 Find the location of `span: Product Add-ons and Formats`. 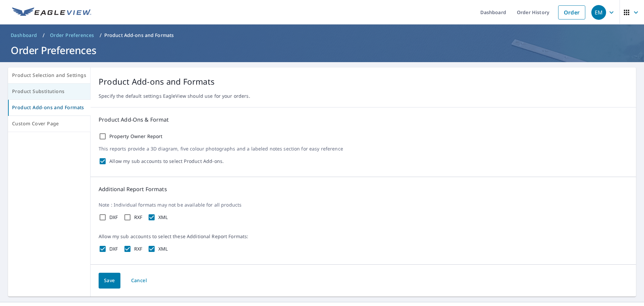

span: Product Add-ons and Formats is located at coordinates (49, 108).